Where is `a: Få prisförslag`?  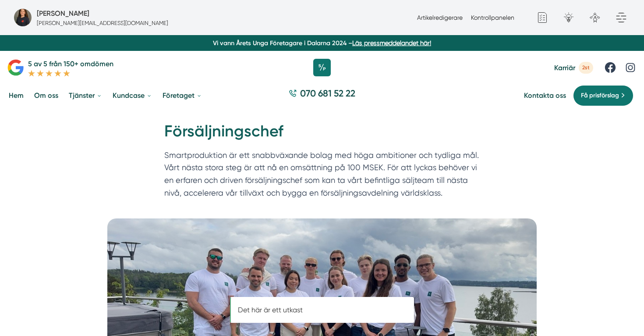
a: Få prisförslag is located at coordinates (604, 95).